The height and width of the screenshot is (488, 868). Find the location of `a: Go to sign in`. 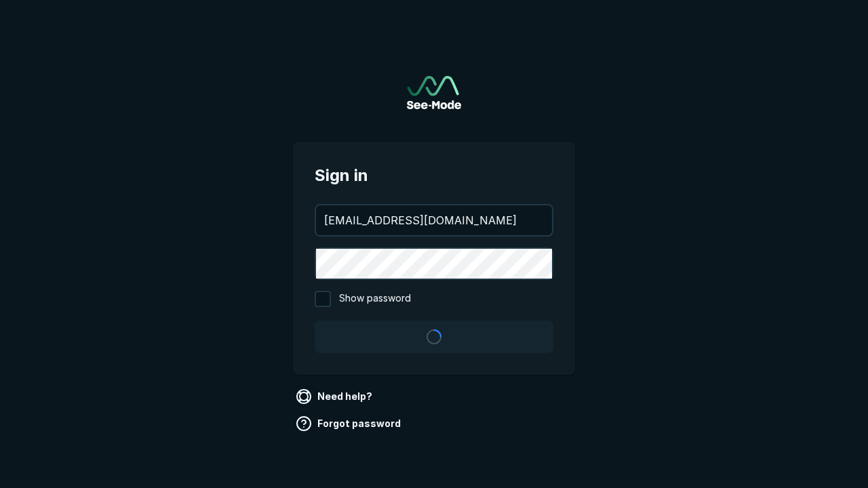

a: Go to sign in is located at coordinates (434, 92).